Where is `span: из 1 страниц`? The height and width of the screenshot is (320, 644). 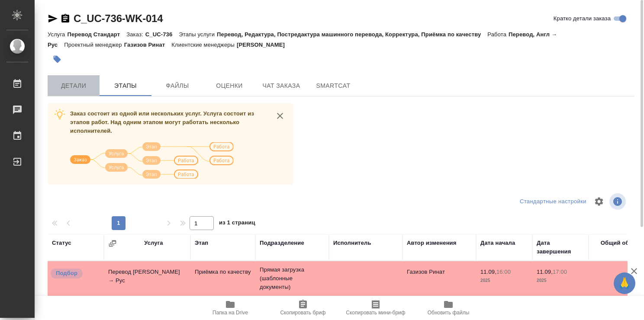 span: из 1 страниц is located at coordinates (237, 223).